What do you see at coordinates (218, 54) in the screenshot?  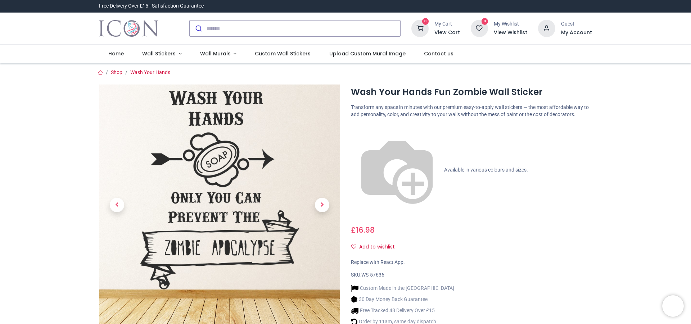 I see `a: Wall Murals` at bounding box center [218, 54].